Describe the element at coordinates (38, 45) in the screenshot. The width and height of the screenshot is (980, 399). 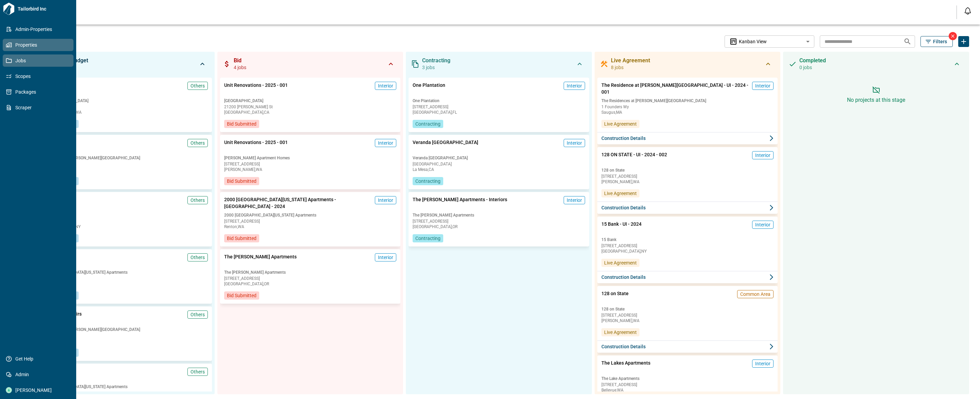
I see `a: Properties` at that location.